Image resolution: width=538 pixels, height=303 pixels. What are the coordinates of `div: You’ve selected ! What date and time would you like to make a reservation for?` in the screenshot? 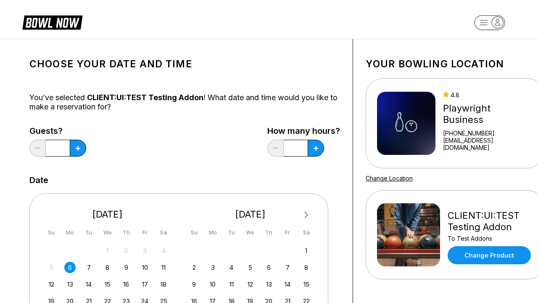 It's located at (184, 102).